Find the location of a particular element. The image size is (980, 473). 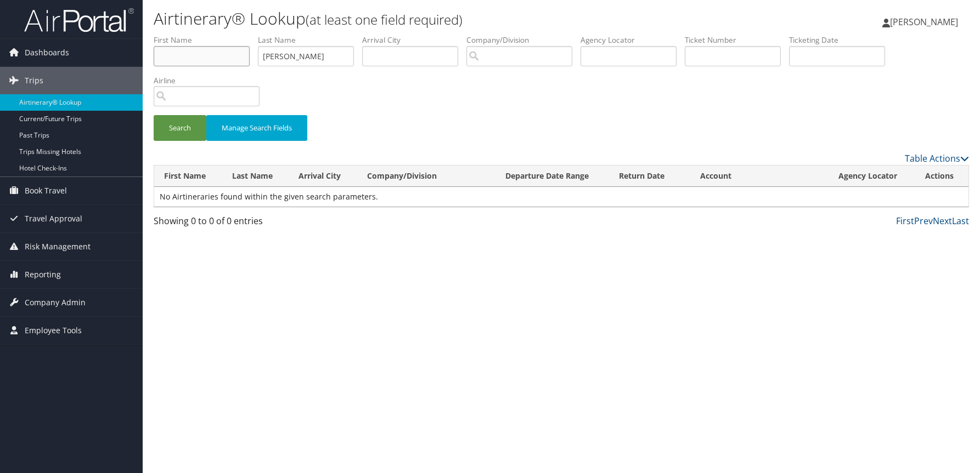

button: Search is located at coordinates (180, 128).